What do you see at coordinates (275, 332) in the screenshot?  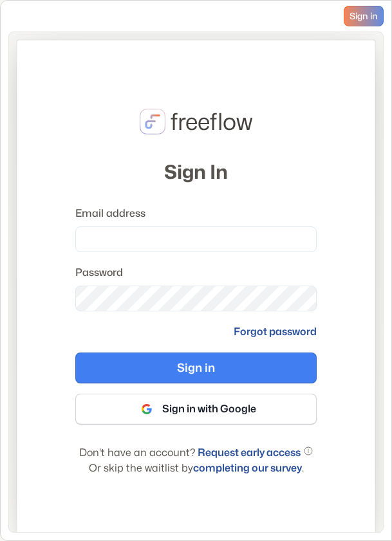 I see `a: Forgot password` at bounding box center [275, 332].